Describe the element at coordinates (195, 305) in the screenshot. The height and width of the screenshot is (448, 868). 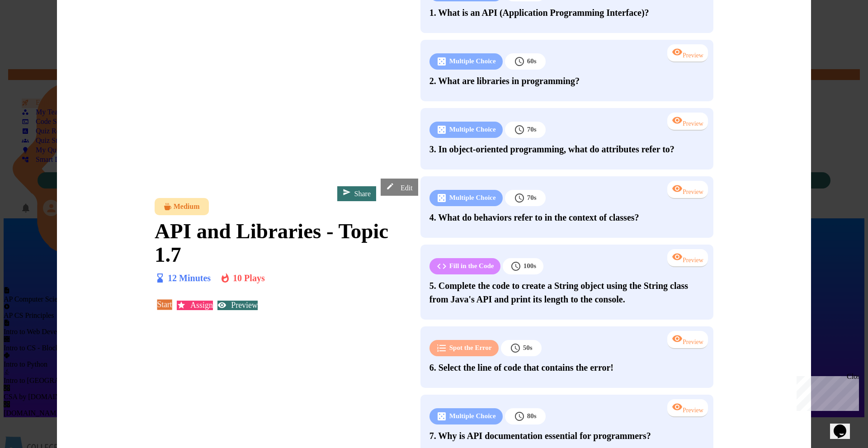
I see `a: Assign` at that location.